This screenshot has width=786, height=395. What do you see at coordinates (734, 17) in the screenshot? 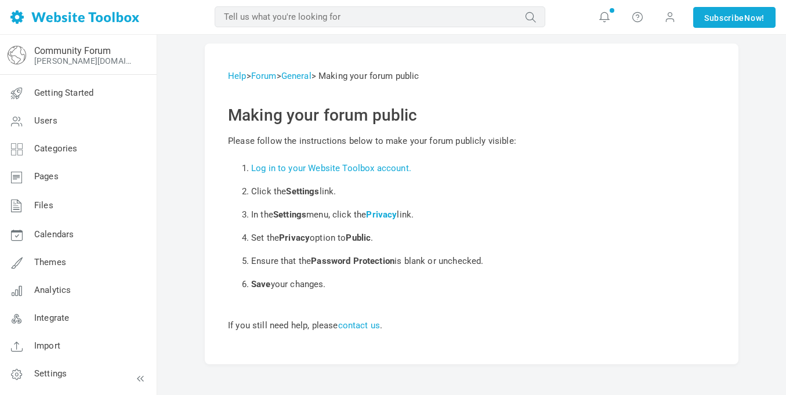
I see `a: SubscribeNow!` at bounding box center [734, 17].